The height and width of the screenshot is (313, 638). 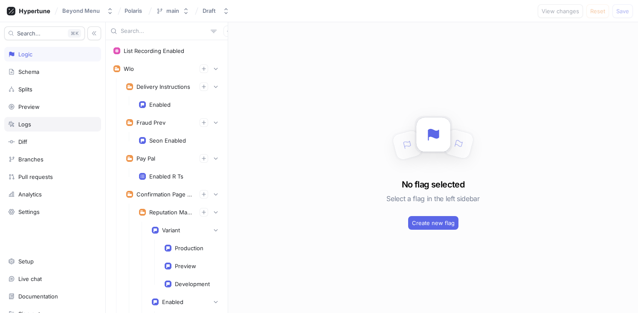 What do you see at coordinates (29, 212) in the screenshot?
I see `div: Settings` at bounding box center [29, 212].